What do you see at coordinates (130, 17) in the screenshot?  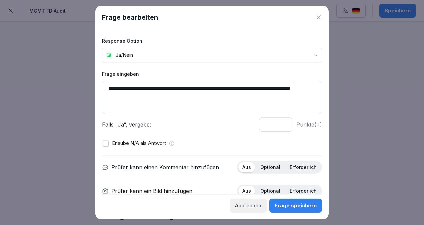 I see `h1: Frage bearbeiten` at bounding box center [130, 17].